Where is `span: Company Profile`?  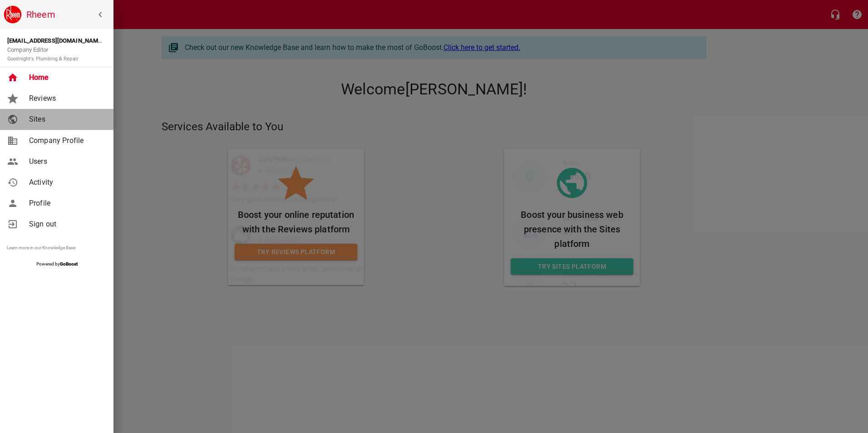 span: Company Profile is located at coordinates (66, 141).